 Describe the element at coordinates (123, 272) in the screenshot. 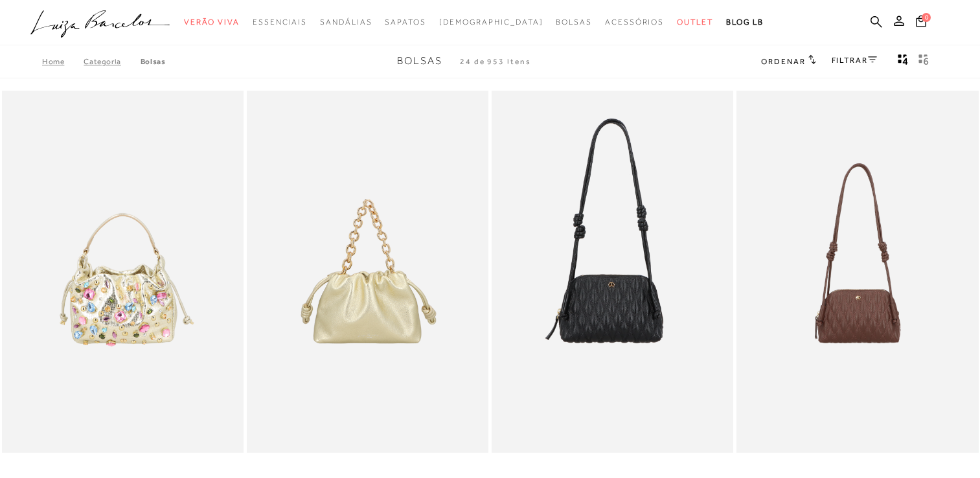

I see `a: BOLSA MÉDIA EM COURO COBRA METAL DOURADO COM PEDRAS APLICADAS BOLSA MÉDIA EM COURO COBRA METAL DO...` at that location.